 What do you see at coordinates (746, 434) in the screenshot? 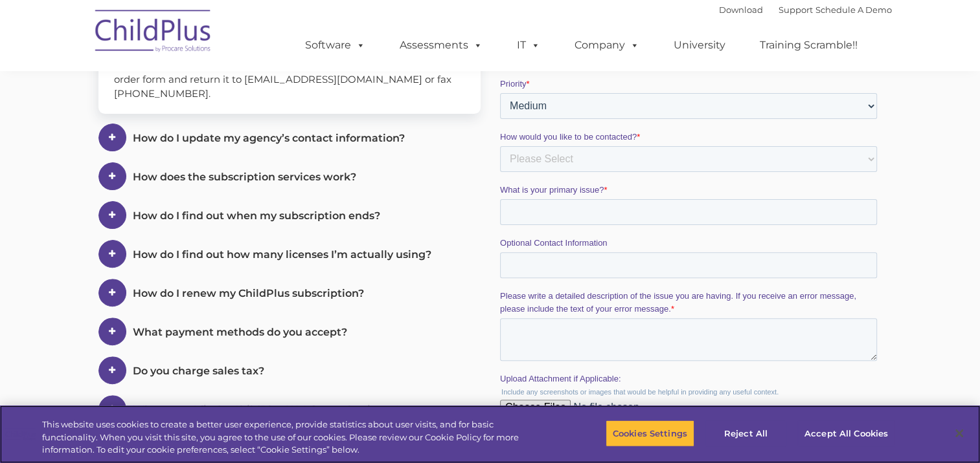
I see `button: Reject All` at bounding box center [746, 434].